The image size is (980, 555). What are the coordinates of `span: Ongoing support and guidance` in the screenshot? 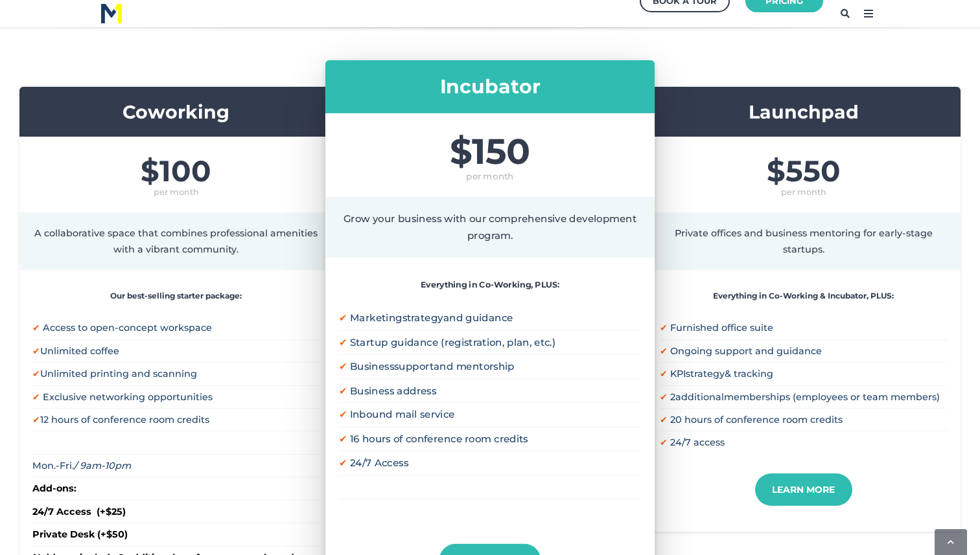 It's located at (746, 351).